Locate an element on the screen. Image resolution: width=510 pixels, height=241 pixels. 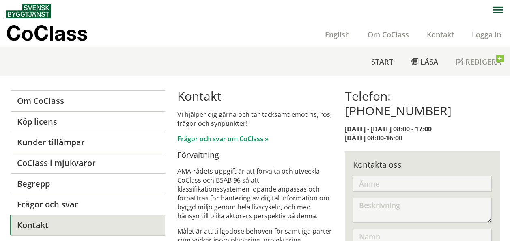
a: Läsa is located at coordinates (424, 62).